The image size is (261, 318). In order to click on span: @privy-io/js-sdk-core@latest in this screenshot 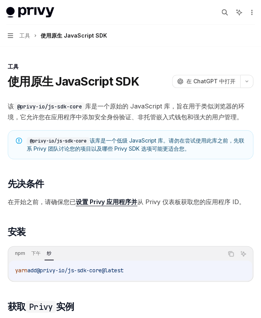, I will do `click(80, 270)`.